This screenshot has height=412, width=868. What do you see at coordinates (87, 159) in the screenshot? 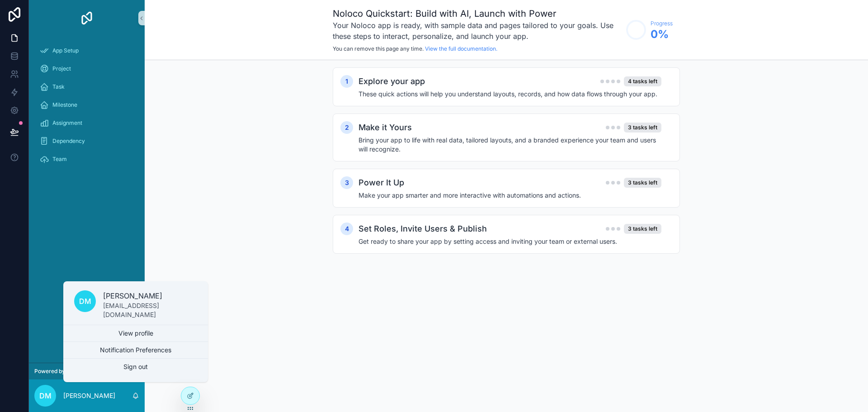
I see `a: Team` at bounding box center [87, 159].